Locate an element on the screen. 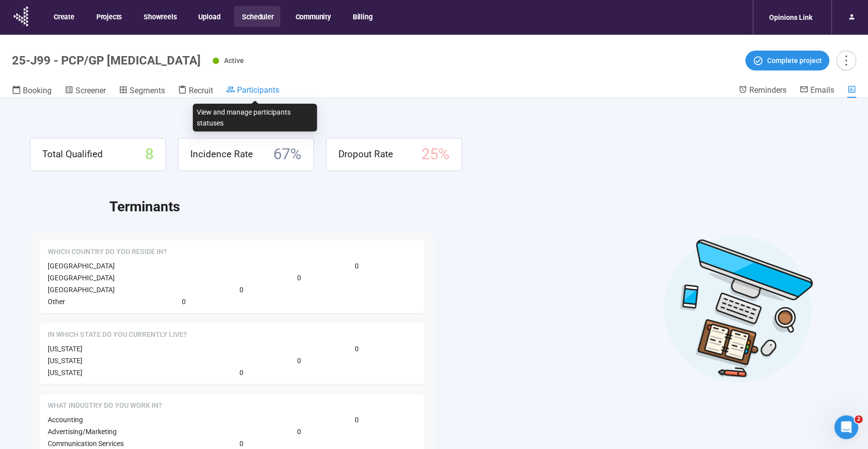 The width and height of the screenshot is (868, 449). span: Which country do you reside in? is located at coordinates (108, 253).